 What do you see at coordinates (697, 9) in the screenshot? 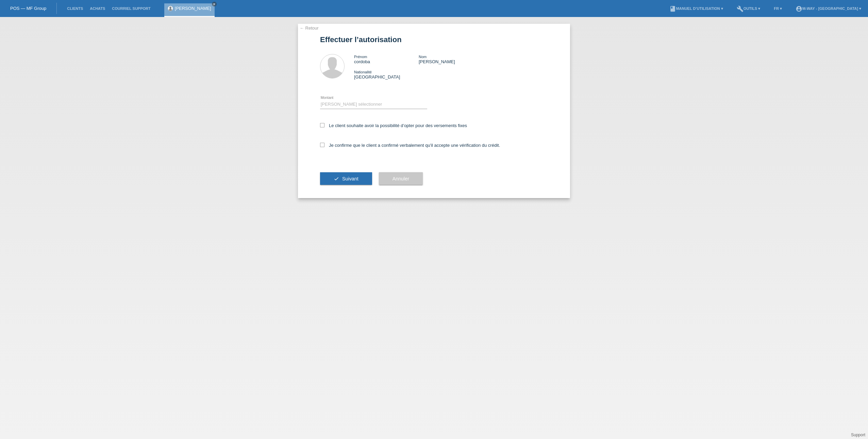
I see `a: bookManuel d’utilisation ▾` at bounding box center [697, 9].